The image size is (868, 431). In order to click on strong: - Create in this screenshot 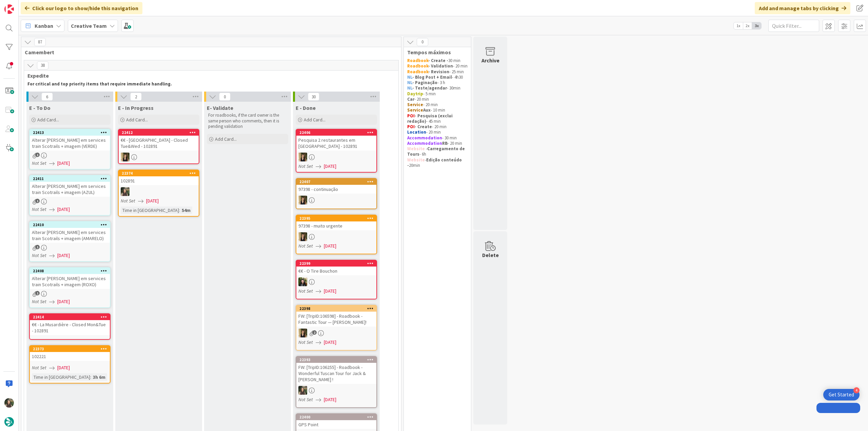, I will do `click(424, 127)`.